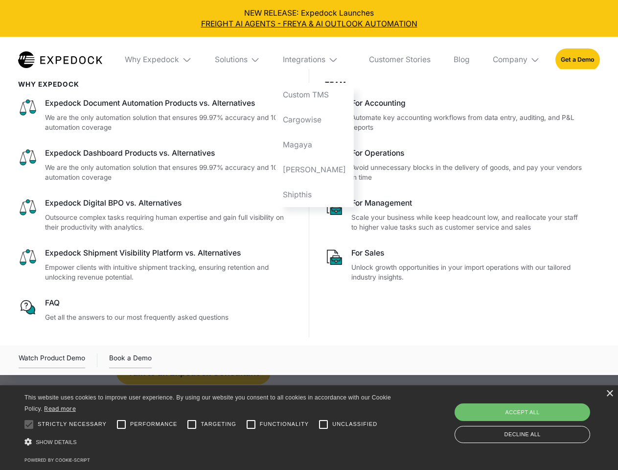 Image resolution: width=618 pixels, height=470 pixels. Describe the element at coordinates (468, 222) in the screenshot. I see `p: Scale your business while keep headcount low, and reallocate your staff to higher value tasks suc...` at that location.